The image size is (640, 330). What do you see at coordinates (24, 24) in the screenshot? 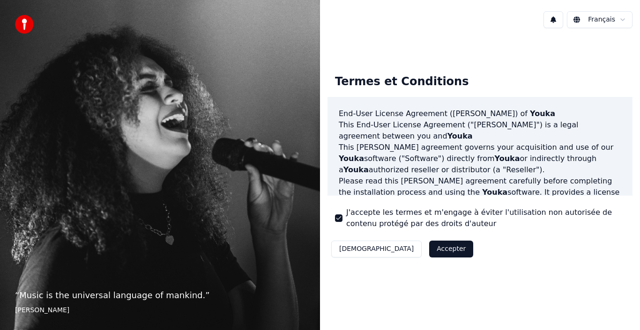
I see `img: youka` at bounding box center [24, 24].